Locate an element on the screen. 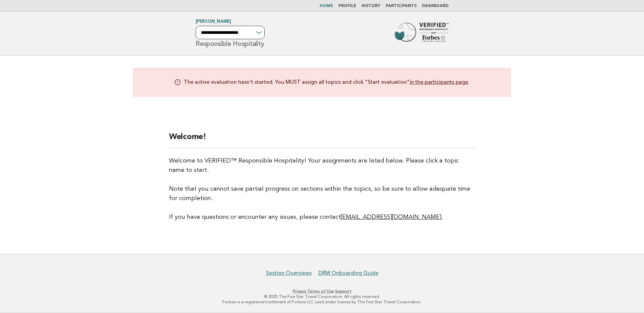  p: The active evaluation hasn't started. You MUST assign all topics and click "Start evaluation" . is located at coordinates (327, 82).